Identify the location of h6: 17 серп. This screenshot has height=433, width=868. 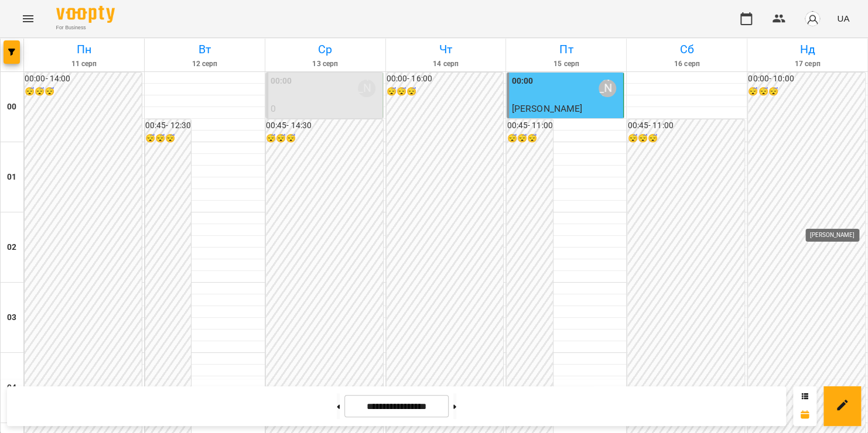
(807, 64).